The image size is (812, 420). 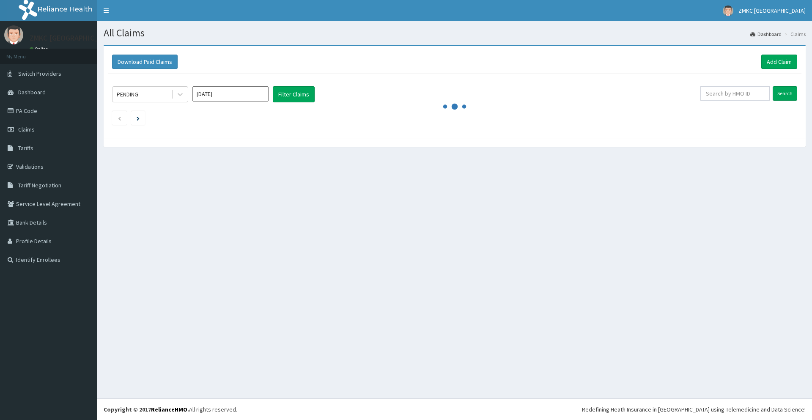 What do you see at coordinates (26, 148) in the screenshot?
I see `span: Tariffs` at bounding box center [26, 148].